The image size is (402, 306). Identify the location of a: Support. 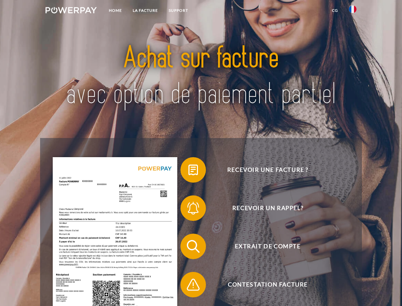
(178, 11).